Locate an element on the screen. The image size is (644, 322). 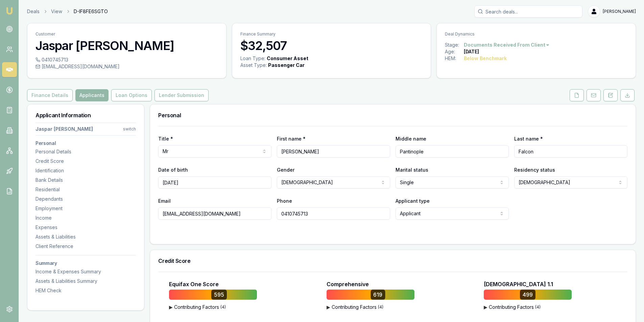
div: Assets & Liabilities Summary is located at coordinates (86, 281).